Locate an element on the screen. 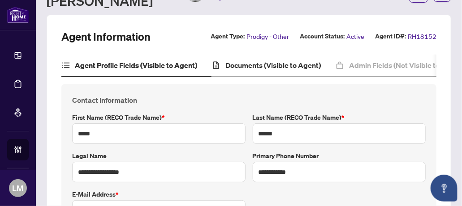  label: Legal Name is located at coordinates (159, 156).